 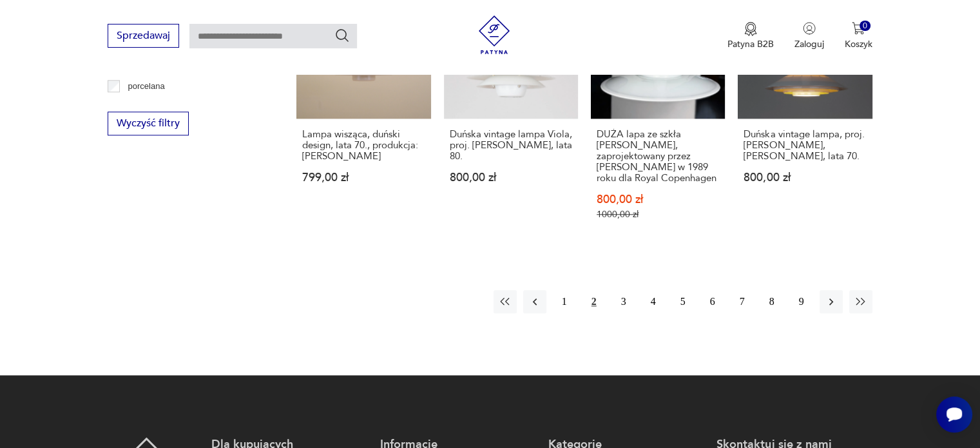 I want to click on p: Koszyk, so click(x=858, y=44).